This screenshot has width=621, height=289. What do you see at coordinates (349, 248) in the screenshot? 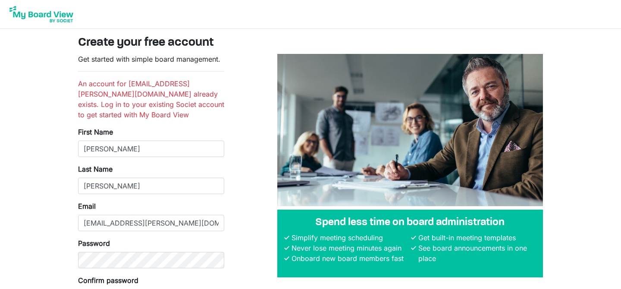
I see `li: Never lose meeting minutes again` at bounding box center [349, 248].